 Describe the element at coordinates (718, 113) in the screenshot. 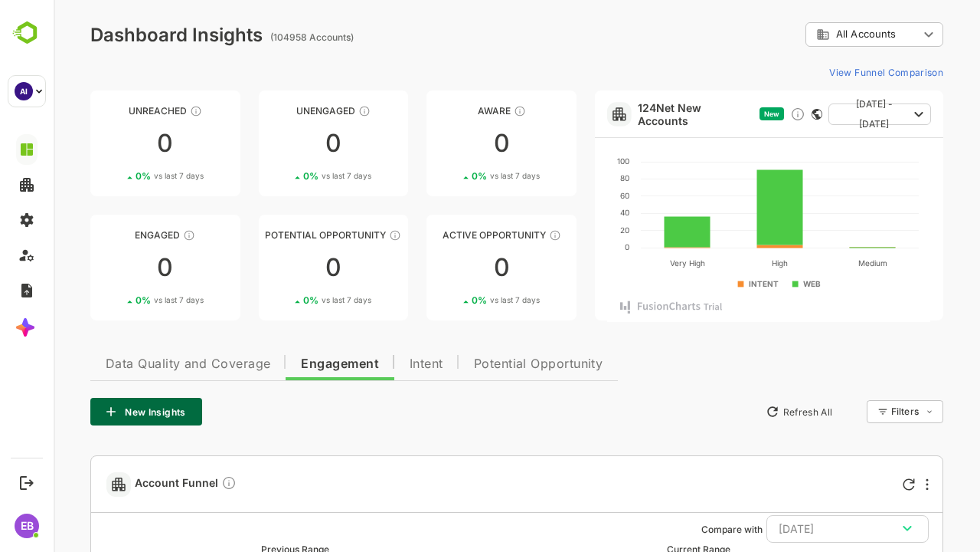

I see `span: New` at that location.